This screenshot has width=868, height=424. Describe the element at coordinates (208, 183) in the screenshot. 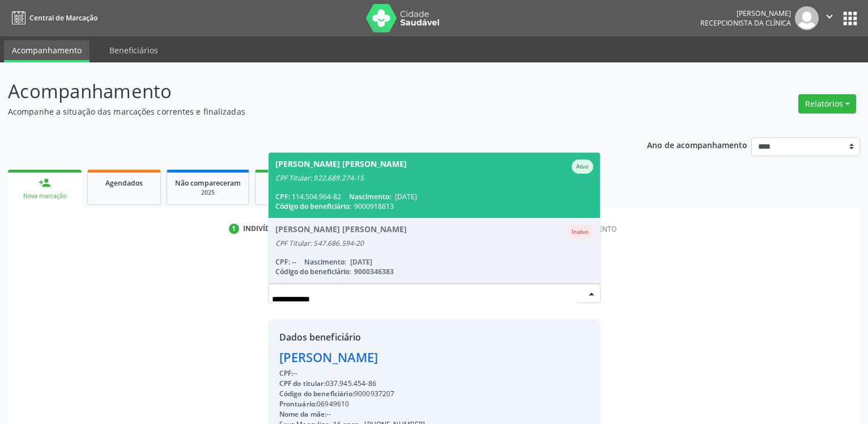

I see `span: Não compareceram` at that location.